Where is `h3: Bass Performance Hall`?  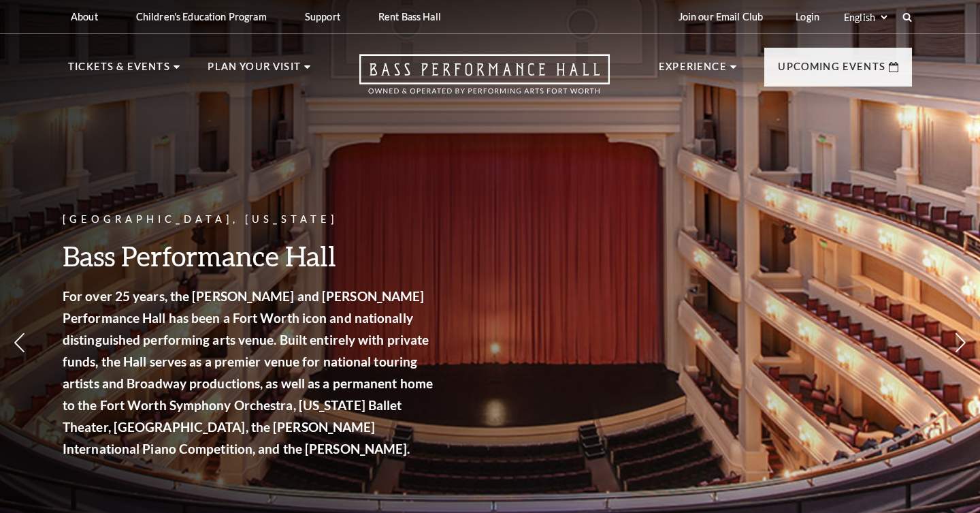
h3: Bass Performance Hall is located at coordinates (250, 255).